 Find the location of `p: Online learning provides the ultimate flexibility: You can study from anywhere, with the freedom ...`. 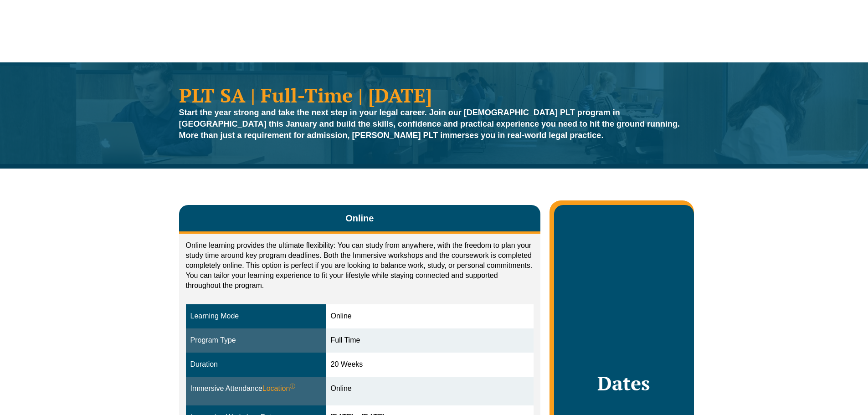

p: Online learning provides the ultimate flexibility: You can study from anywhere, with the freedom ... is located at coordinates (360, 266).